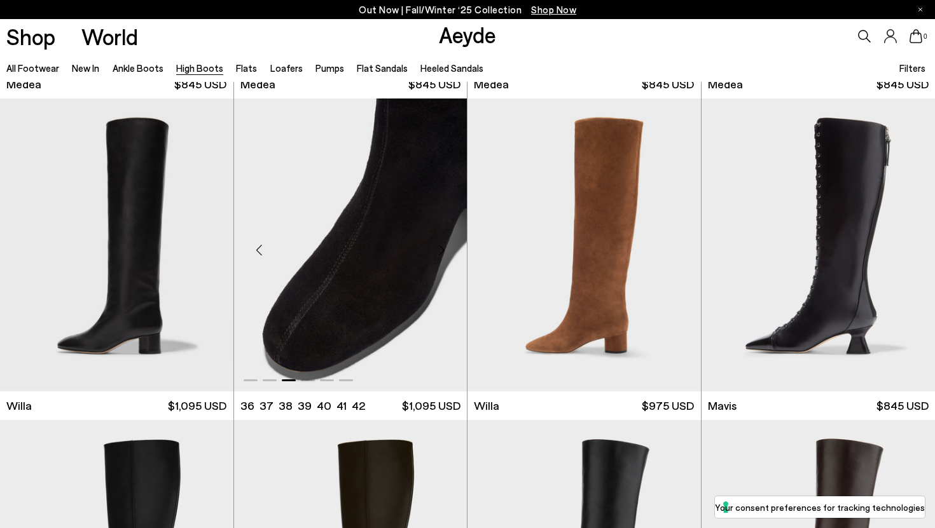 The image size is (935, 528). I want to click on p: Out Now | Fall/Winter ‘25 Collection, so click(467, 10).